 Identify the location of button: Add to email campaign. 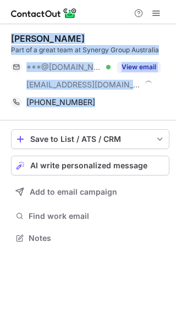
(90, 192).